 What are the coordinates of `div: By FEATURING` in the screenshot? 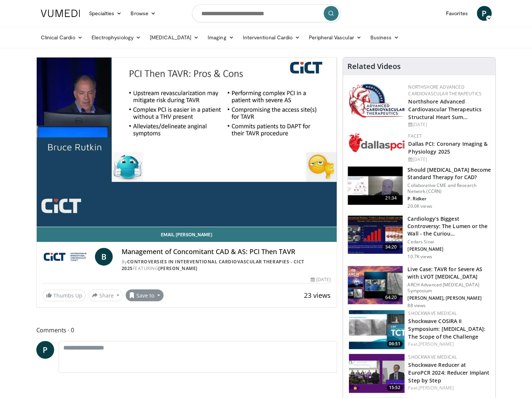 It's located at (226, 265).